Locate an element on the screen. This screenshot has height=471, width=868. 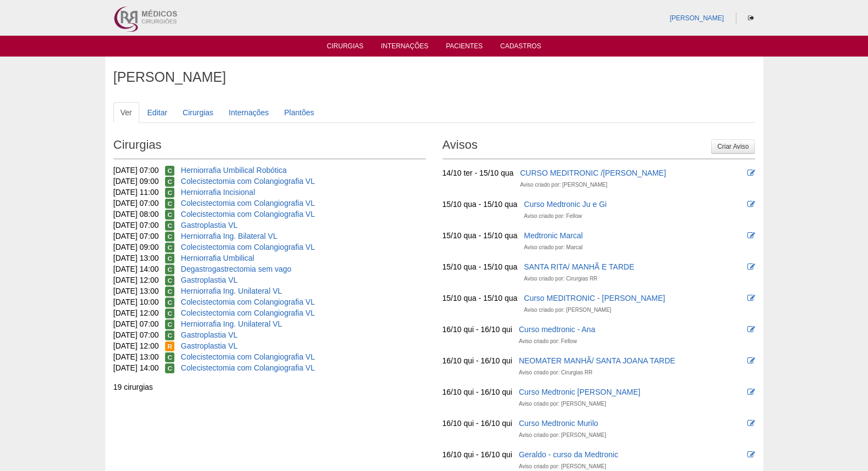
a: Herniorrafia Umbilical is located at coordinates (218, 258).